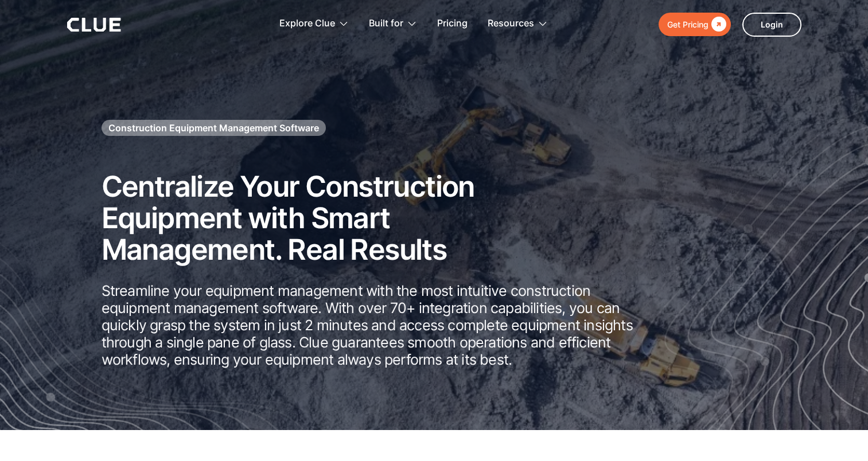  What do you see at coordinates (374, 325) in the screenshot?
I see `p: Streamline your equipment management with the most intuitive construction equipment management so...` at bounding box center [374, 325].